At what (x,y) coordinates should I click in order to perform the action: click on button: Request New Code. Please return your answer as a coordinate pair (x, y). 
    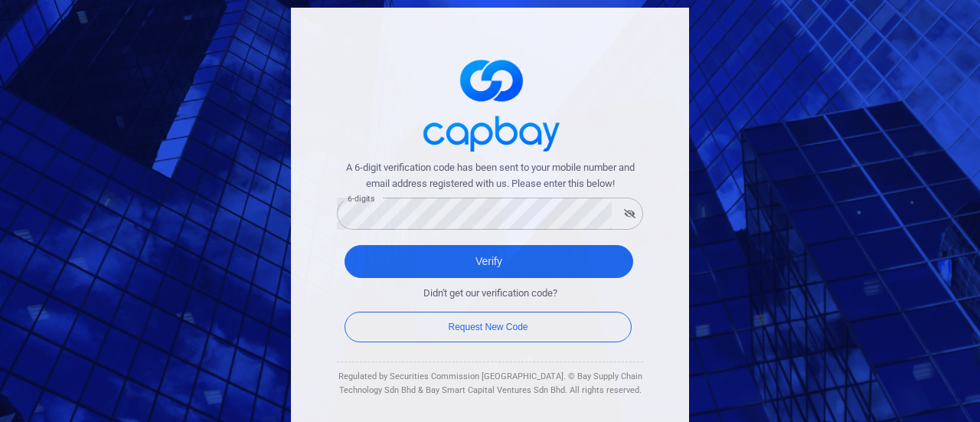
    Looking at the image, I should click on (488, 327).